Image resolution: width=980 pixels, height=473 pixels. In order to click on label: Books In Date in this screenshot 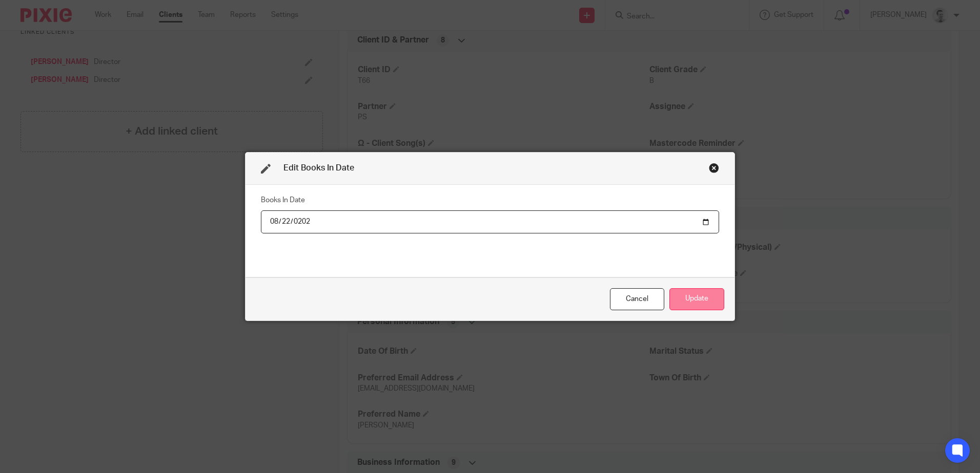, I will do `click(283, 201)`.